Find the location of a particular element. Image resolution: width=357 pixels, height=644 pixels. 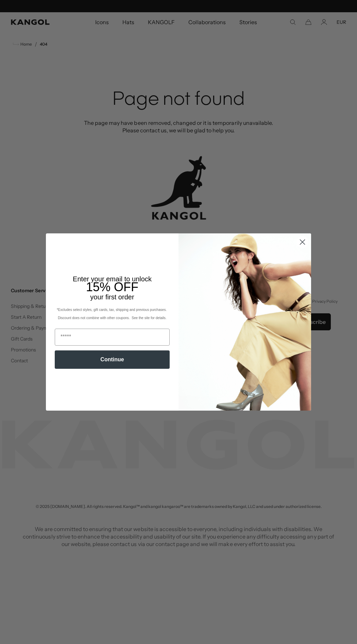

span: Enter your email to unlock is located at coordinates (112, 279).